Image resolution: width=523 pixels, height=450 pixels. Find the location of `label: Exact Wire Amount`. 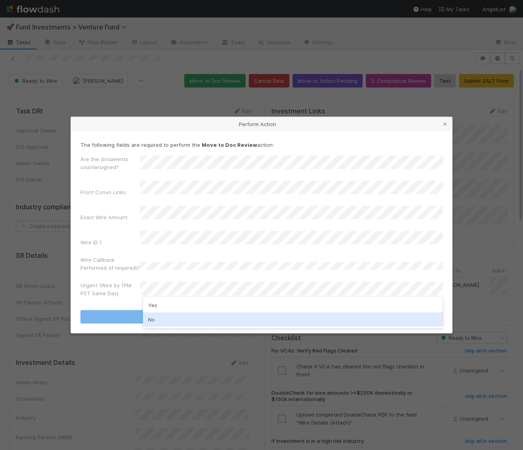

label: Exact Wire Amount is located at coordinates (104, 217).